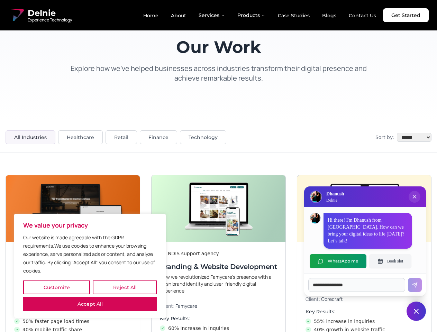 This screenshot has width=437, height=332. I want to click on button: Products, so click(251, 15).